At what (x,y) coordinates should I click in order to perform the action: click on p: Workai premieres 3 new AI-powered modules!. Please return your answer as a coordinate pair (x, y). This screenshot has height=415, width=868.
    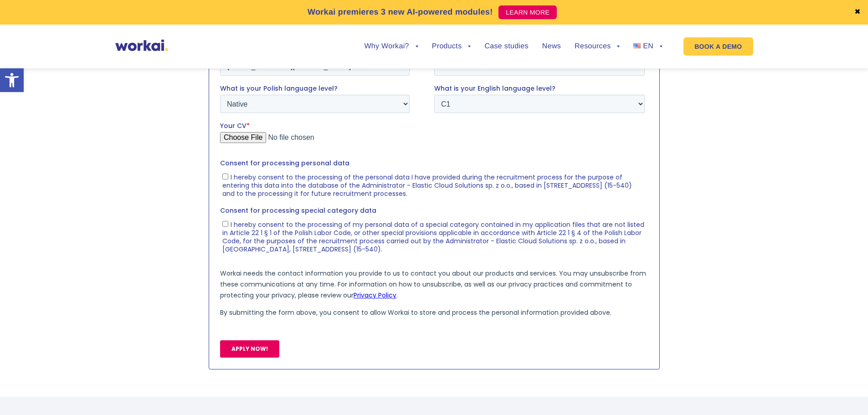
    Looking at the image, I should click on (400, 12).